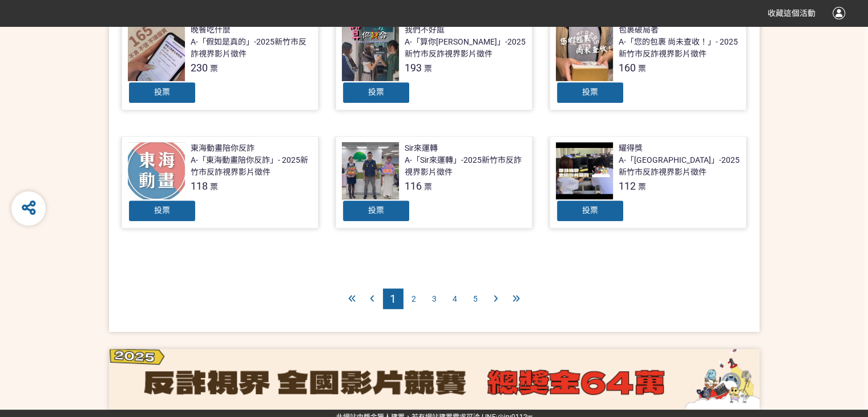  What do you see at coordinates (219, 183) in the screenshot?
I see `a: 東海動畫陪你反詐A-「東海動畫陪你反詐」- 2025新竹市反詐視界影片徵件118票投票` at bounding box center [219, 183].